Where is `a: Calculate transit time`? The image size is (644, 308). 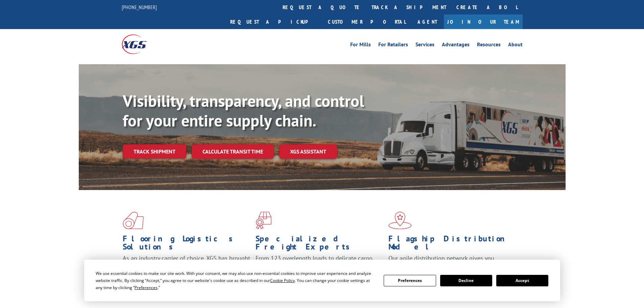 a: Calculate transit time is located at coordinates (232, 151).